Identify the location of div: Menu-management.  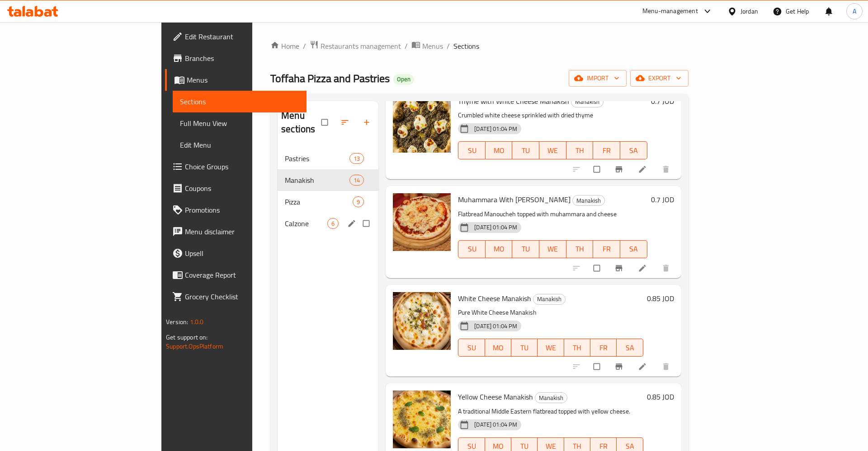
(670, 11).